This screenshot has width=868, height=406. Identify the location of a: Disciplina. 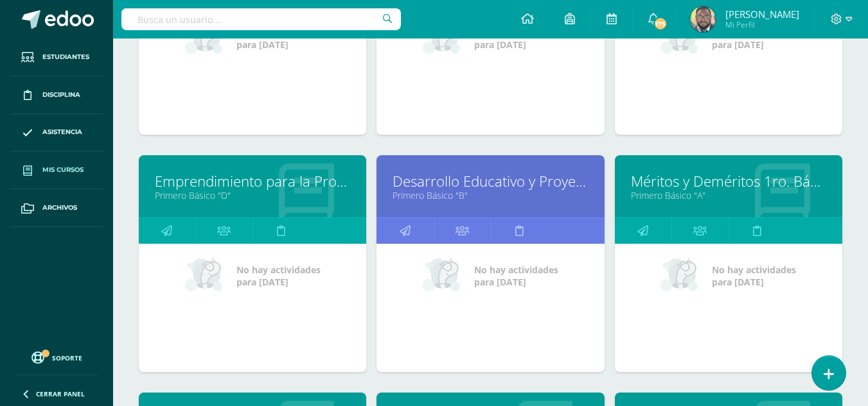
(57, 95).